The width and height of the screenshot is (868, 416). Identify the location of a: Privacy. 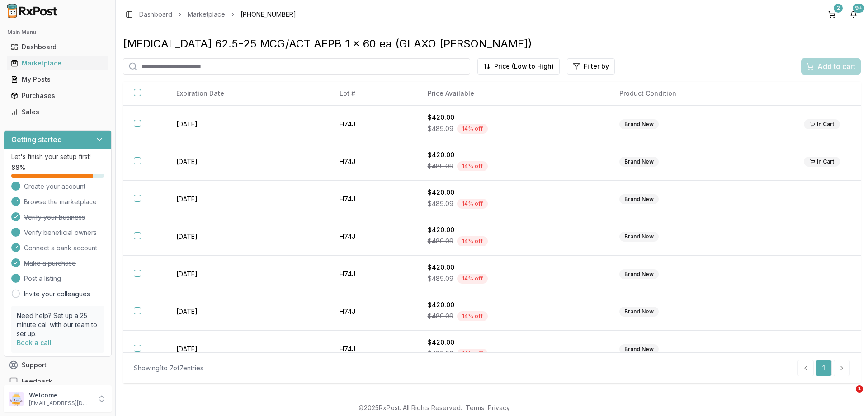
(499, 408).